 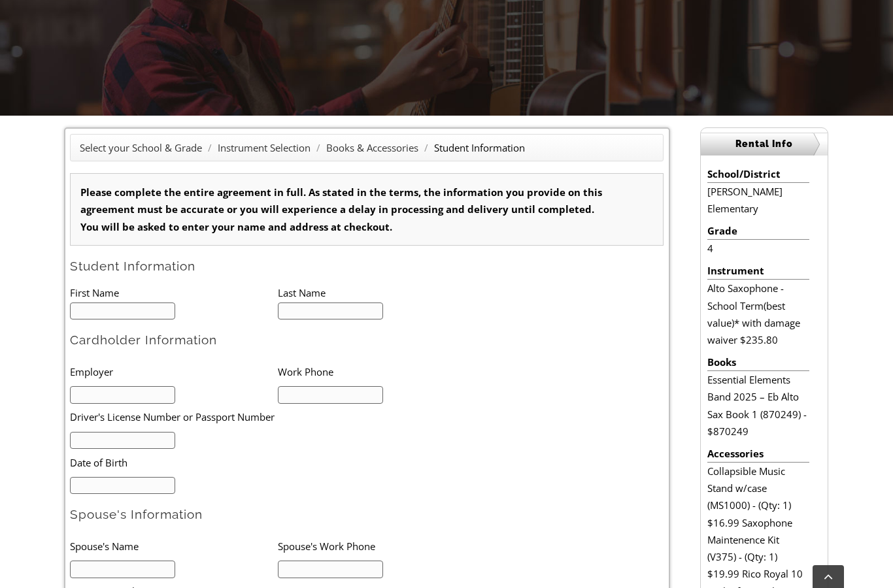 What do you see at coordinates (372, 148) in the screenshot?
I see `a: Books & Accessories` at bounding box center [372, 148].